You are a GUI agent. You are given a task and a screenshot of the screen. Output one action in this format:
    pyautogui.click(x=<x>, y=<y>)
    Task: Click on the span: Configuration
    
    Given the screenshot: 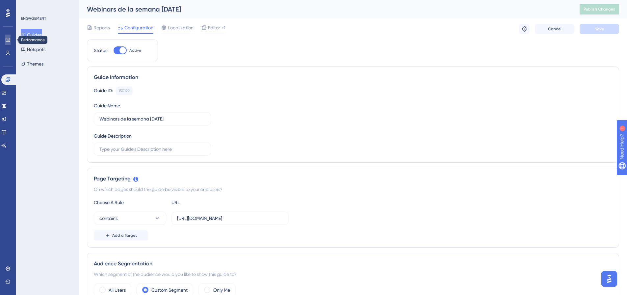 What is the action you would take?
    pyautogui.click(x=139, y=28)
    